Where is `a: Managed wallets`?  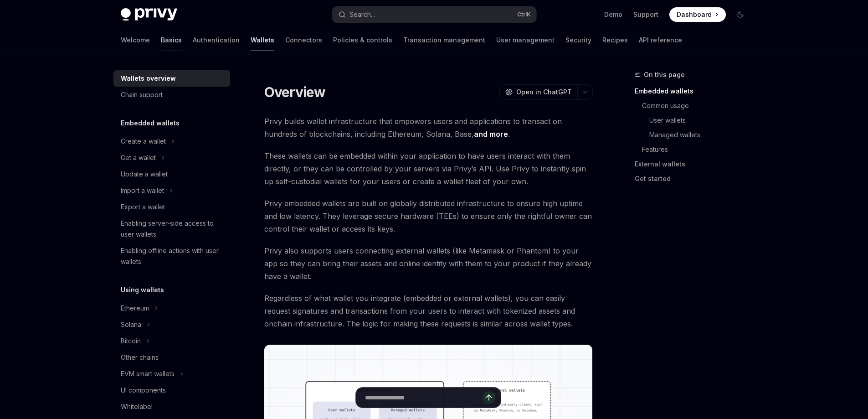
a: Managed wallets is located at coordinates (702, 135).